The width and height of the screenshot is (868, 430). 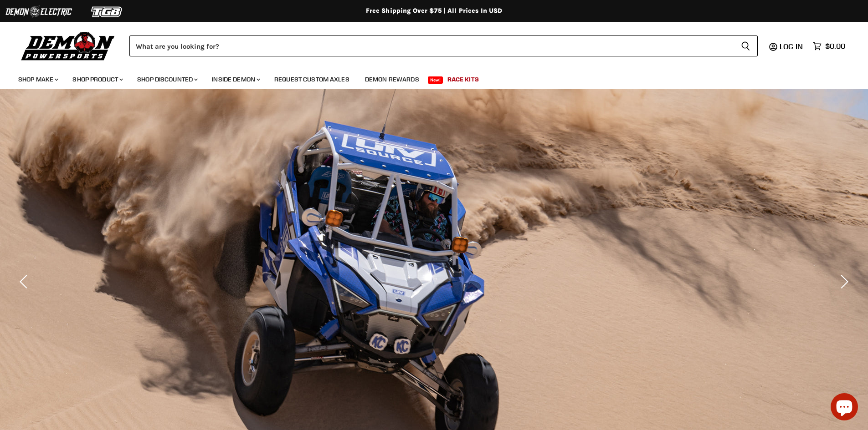 What do you see at coordinates (434, 11) in the screenshot?
I see `div: Free Shipping Over $75 | All Prices In USD` at bounding box center [434, 11].